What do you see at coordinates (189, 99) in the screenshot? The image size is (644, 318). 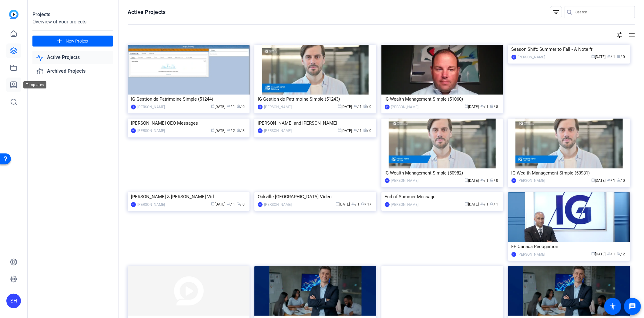 I see `div: IG Gestion de Patrimoine Simple (51244)` at bounding box center [189, 99].